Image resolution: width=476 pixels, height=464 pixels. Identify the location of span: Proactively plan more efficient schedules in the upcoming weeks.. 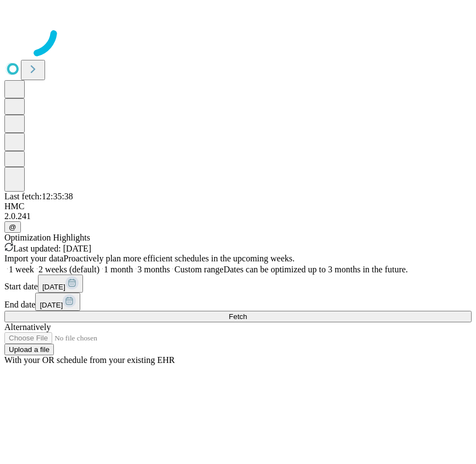
(179, 258).